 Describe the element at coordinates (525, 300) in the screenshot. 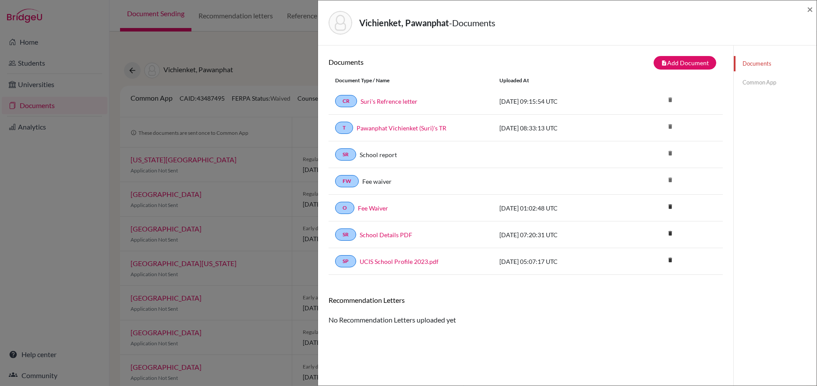

I see `h6: Recommendation Letters` at that location.